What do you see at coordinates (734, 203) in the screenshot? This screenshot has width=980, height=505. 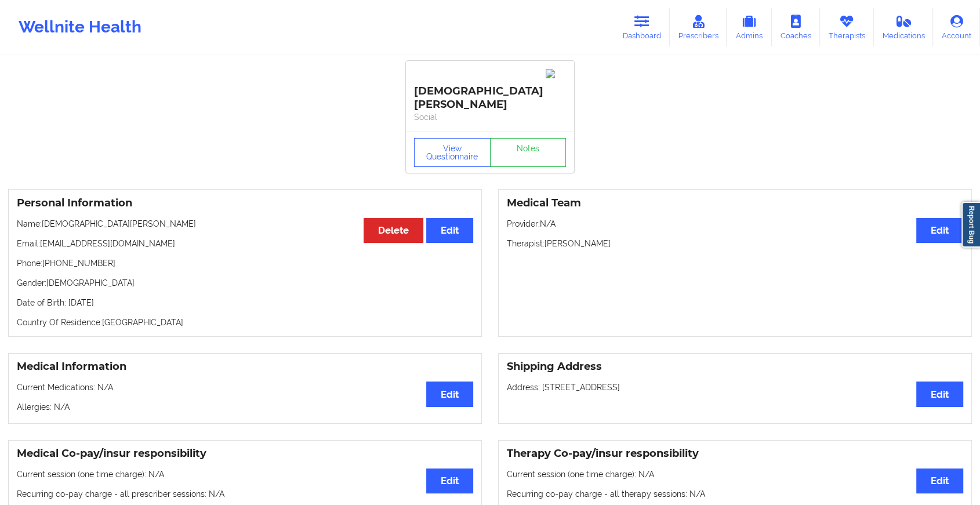 I see `h3: Medical Team` at bounding box center [734, 203].